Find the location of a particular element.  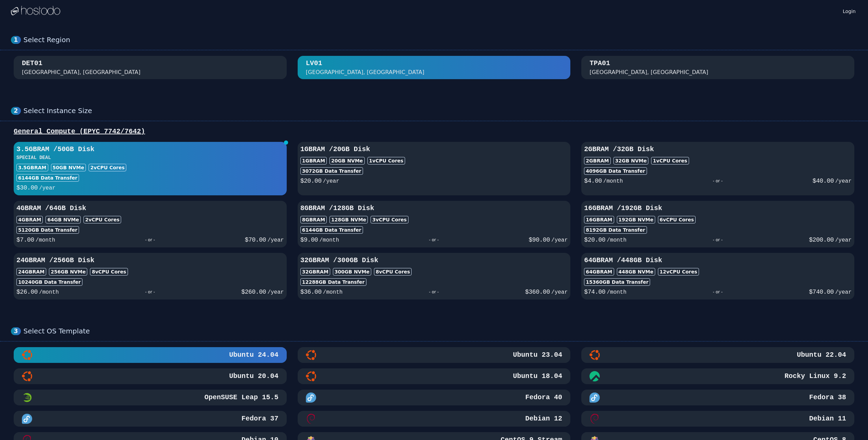

img: Ubuntu 23.04 is located at coordinates (311, 355).